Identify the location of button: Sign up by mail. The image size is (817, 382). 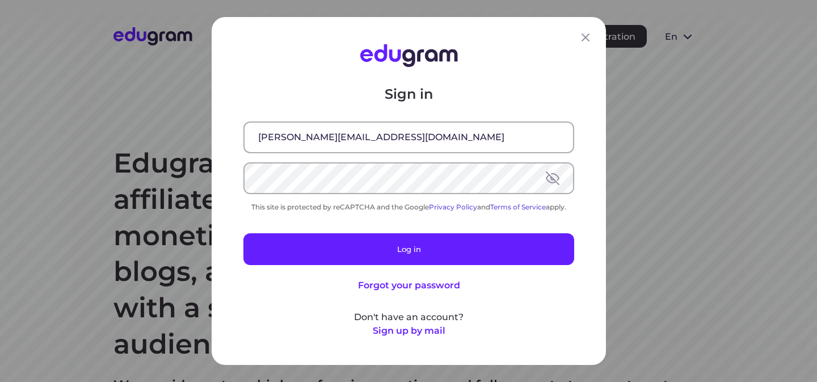
(408, 331).